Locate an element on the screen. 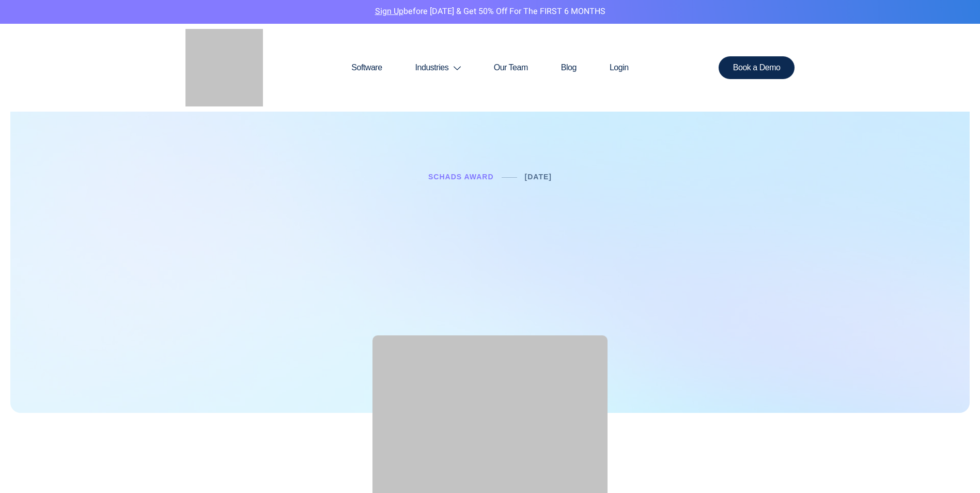 This screenshot has width=980, height=493. a: Software is located at coordinates (366, 68).